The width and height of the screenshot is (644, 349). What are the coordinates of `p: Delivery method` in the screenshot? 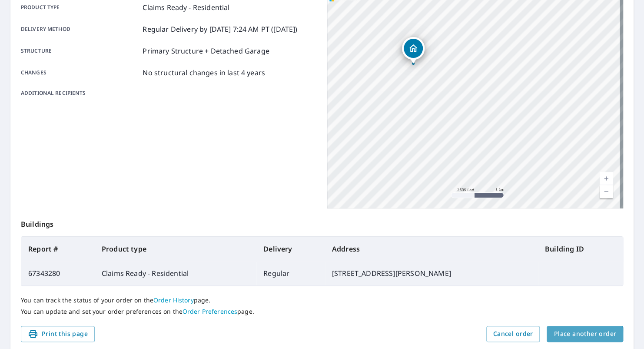 It's located at (80, 29).